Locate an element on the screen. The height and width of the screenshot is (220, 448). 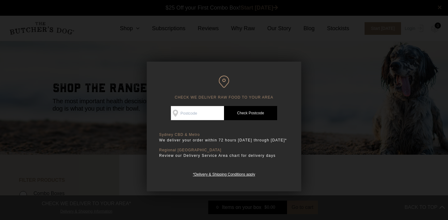
p: Review our Delivery Service Area chart for delivery days is located at coordinates (224, 156).